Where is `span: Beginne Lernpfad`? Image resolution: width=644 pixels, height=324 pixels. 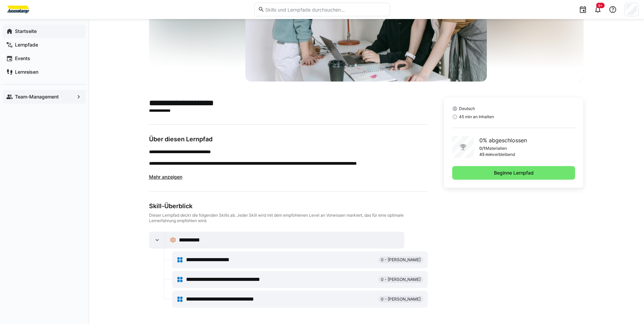 span: Beginne Lernpfad is located at coordinates (514, 173).